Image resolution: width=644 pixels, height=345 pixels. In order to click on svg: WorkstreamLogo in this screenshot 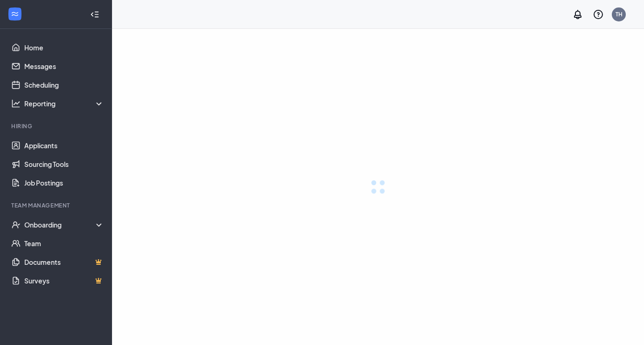, I will do `click(15, 14)`.